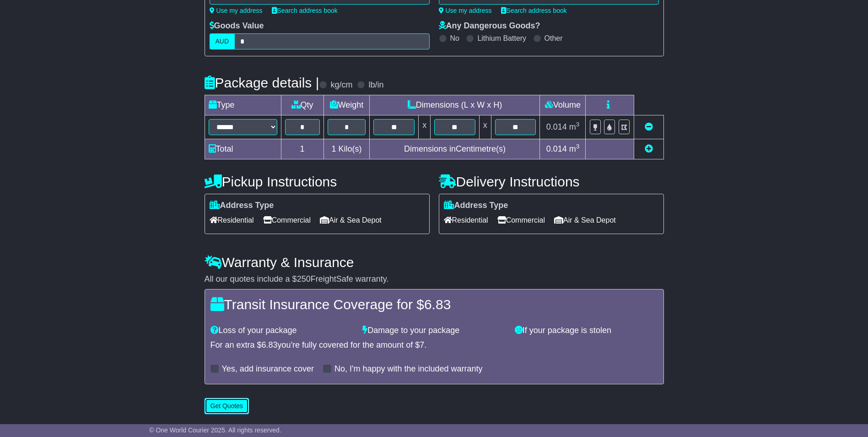 This screenshot has height=437, width=868. I want to click on div: Loss of your package, so click(282, 330).